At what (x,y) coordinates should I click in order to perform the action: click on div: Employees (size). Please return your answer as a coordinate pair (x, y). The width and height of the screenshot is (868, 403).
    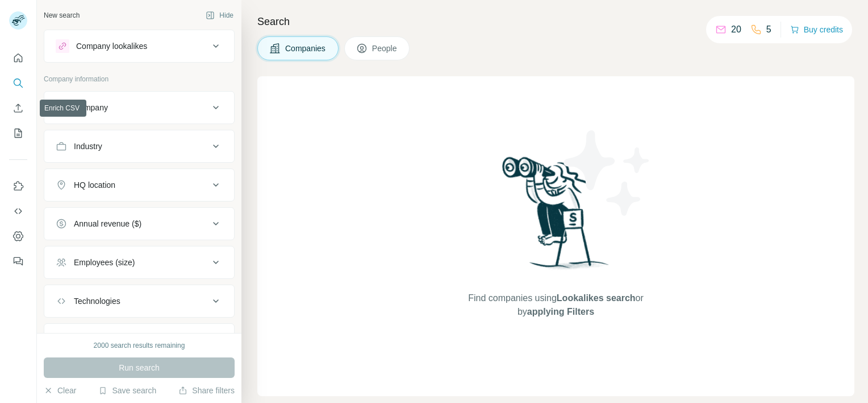
    Looking at the image, I should click on (104, 262).